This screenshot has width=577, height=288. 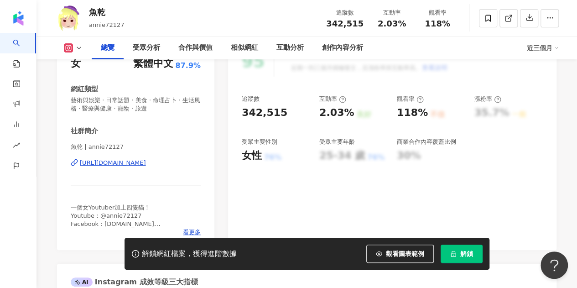 What do you see at coordinates (337, 113) in the screenshot?
I see `div: 2.03%` at bounding box center [337, 113].